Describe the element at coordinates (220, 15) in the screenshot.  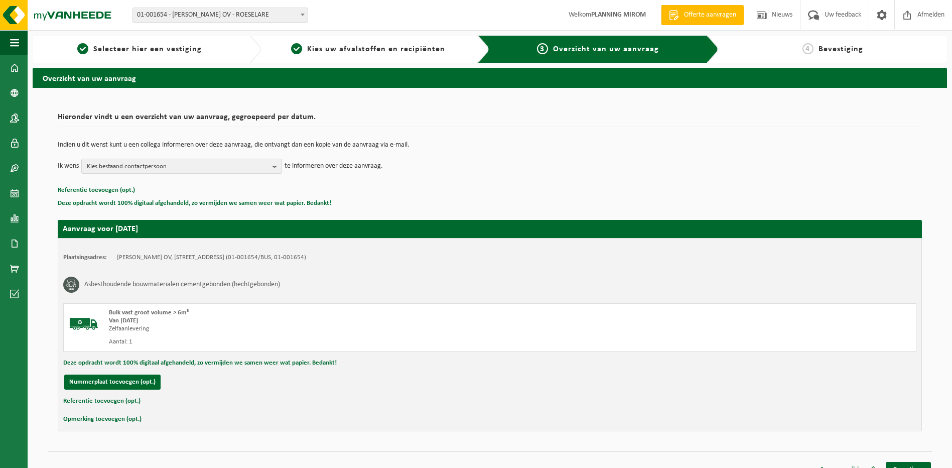
I see `span: 01-001654 - MIROM ROESELARE OV - ROESELARE` at that location.